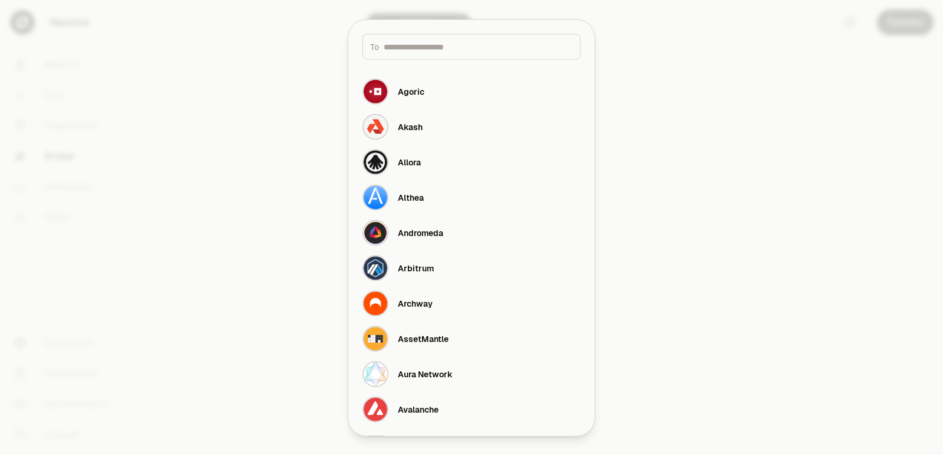 The image size is (943, 455). Describe the element at coordinates (375, 409) in the screenshot. I see `img: Avalanche Logo` at that location.